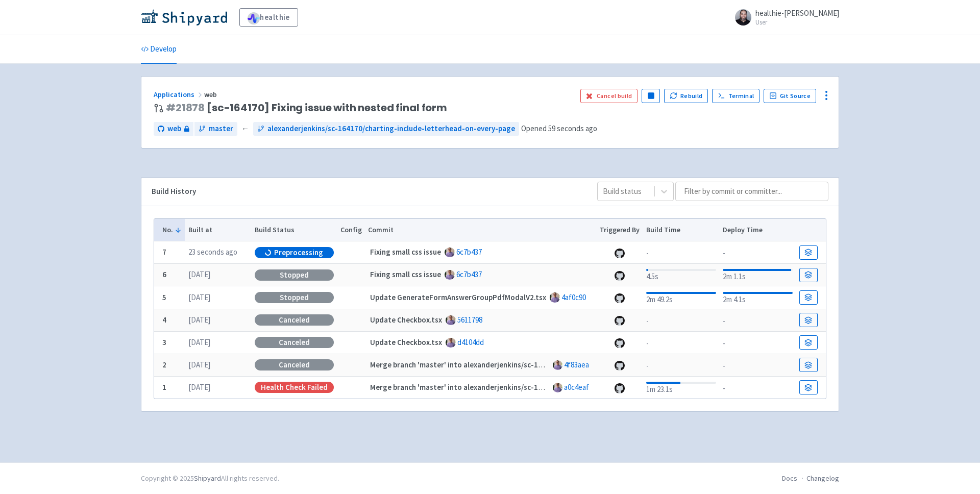 The width and height of the screenshot is (980, 494). Describe the element at coordinates (686, 96) in the screenshot. I see `button: Rebuild` at that location.